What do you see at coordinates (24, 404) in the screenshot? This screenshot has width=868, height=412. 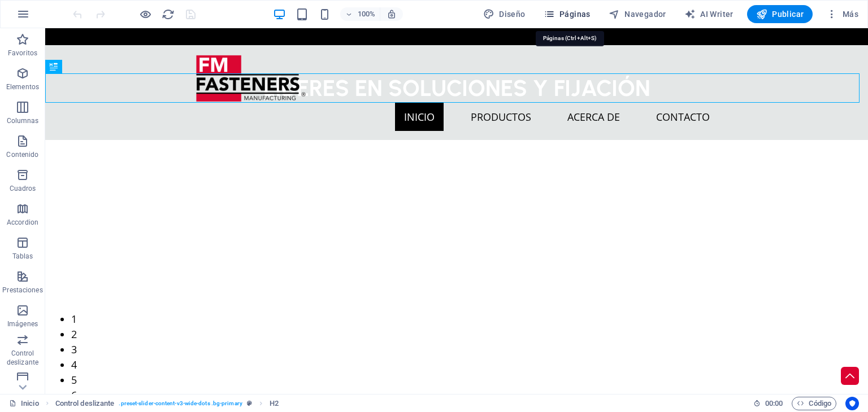 I see `a: Haz clic para cancelar la selección y doble clic para abrir páginas` at bounding box center [24, 404].